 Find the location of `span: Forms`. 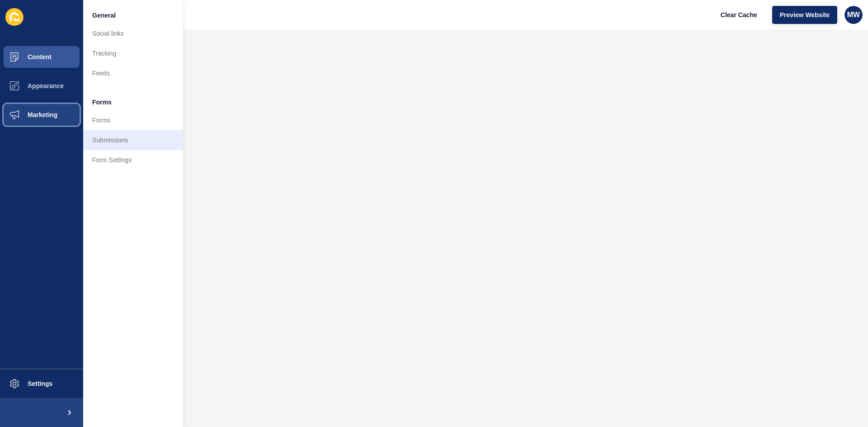

span: Forms is located at coordinates (102, 102).